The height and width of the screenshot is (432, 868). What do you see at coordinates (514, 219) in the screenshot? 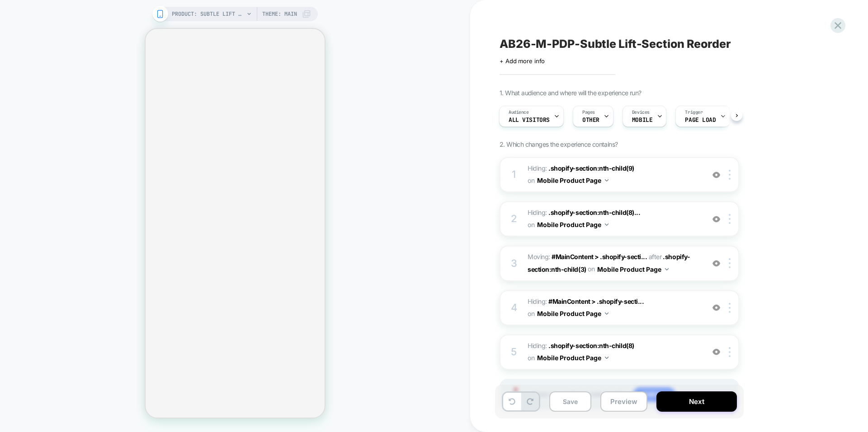
I see `div: 2` at bounding box center [514, 219].